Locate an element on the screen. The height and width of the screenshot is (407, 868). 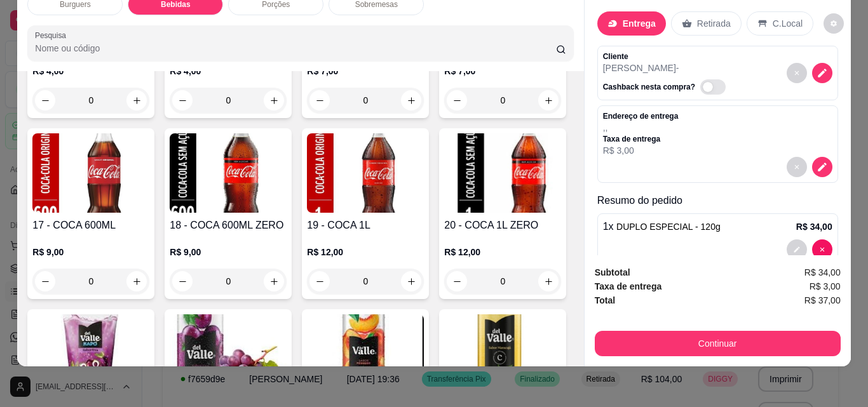
p: Endereço de entrega is located at coordinates (640, 116).